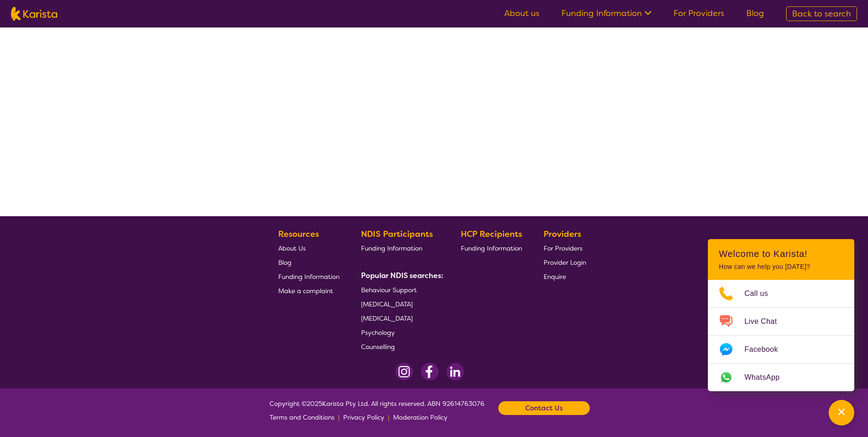 Image resolution: width=868 pixels, height=437 pixels. I want to click on img: Facebook, so click(429, 371).